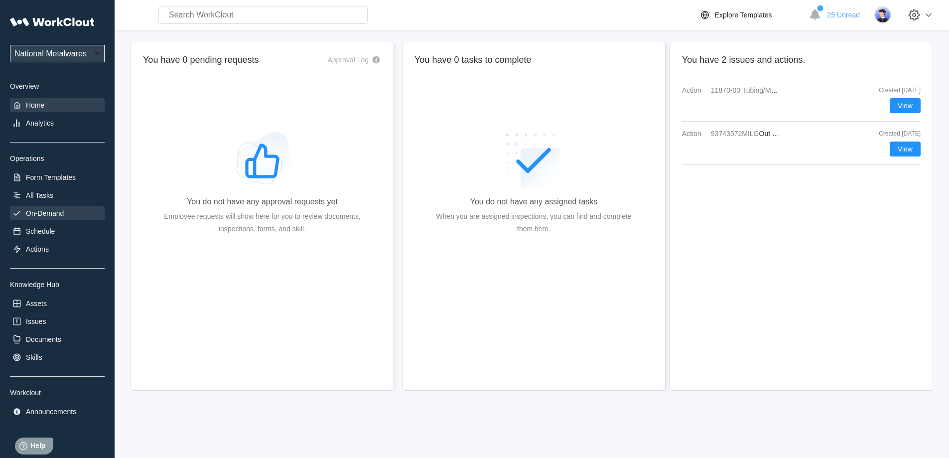 Image resolution: width=949 pixels, height=458 pixels. Describe the element at coordinates (57, 321) in the screenshot. I see `a: Issues` at that location.